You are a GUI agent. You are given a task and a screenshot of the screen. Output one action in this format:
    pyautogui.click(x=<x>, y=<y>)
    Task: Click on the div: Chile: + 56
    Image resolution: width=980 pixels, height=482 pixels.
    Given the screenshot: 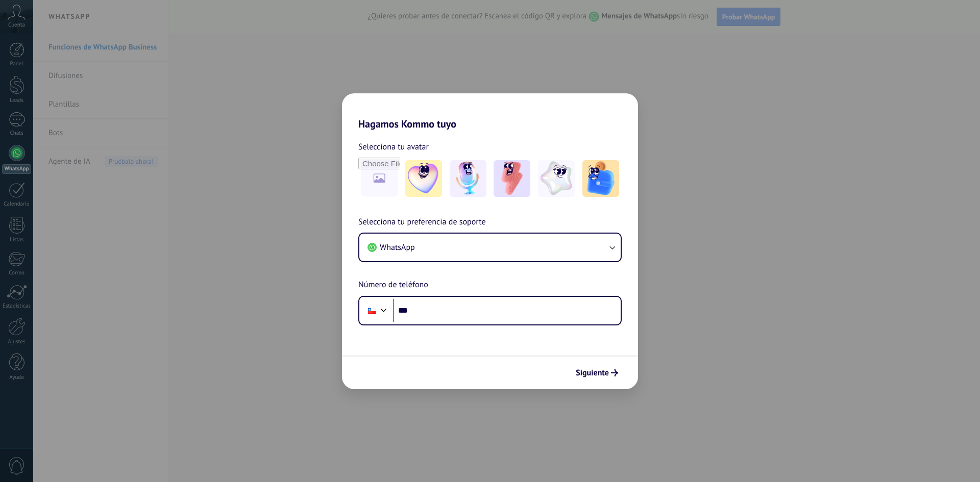 What is the action you would take?
    pyautogui.click(x=372, y=311)
    